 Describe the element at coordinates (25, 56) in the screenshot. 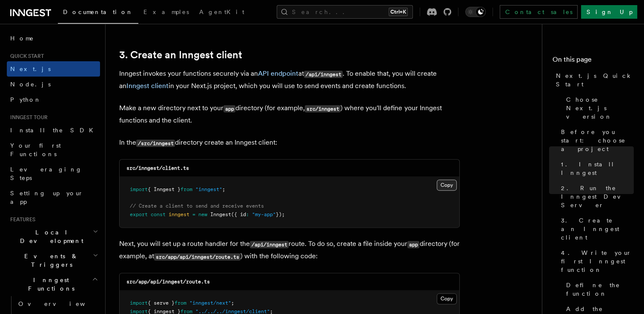

I see `span: Quick start` at that location.